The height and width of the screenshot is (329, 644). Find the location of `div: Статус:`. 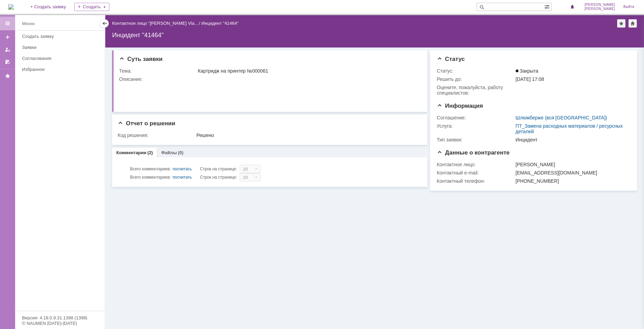

div: Статус: is located at coordinates (475, 71).